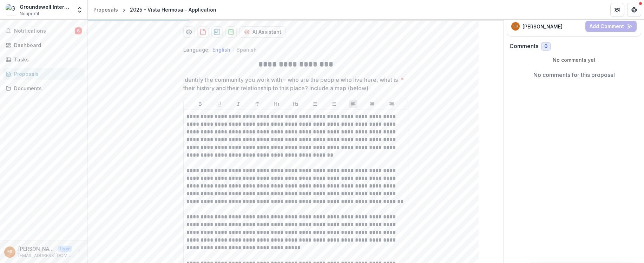  I want to click on button: Preview 4f636f6a-5dbe-4dba-b593-e79addf7e0c4-0.pdf, so click(189, 32).